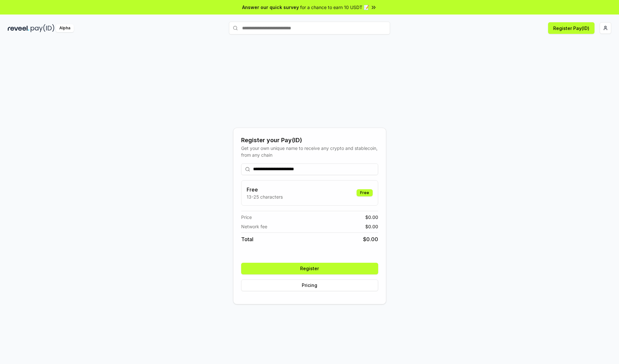  What do you see at coordinates (42, 28) in the screenshot?
I see `img: pay_id` at bounding box center [42, 28].